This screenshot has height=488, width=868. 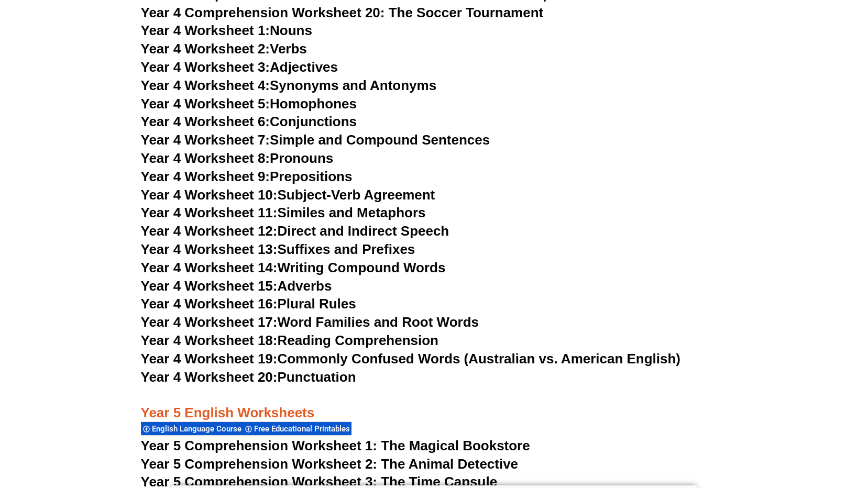 I want to click on a: Year 4 Worksheet 11:Similes and Metaphors, so click(x=284, y=212).